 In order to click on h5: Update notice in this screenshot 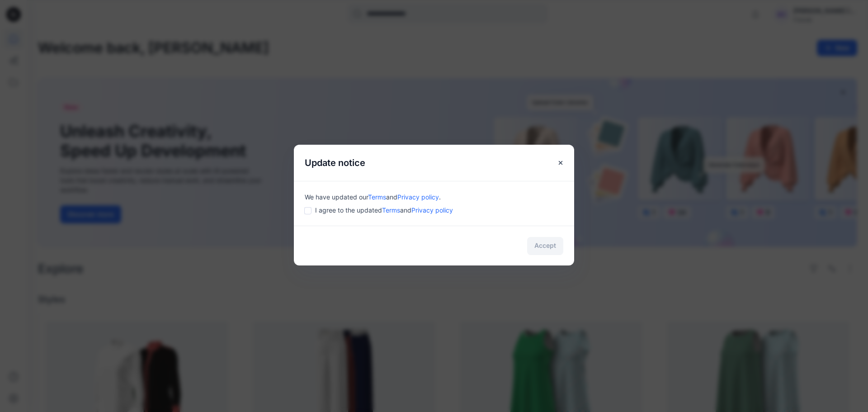, I will do `click(335, 163)`.